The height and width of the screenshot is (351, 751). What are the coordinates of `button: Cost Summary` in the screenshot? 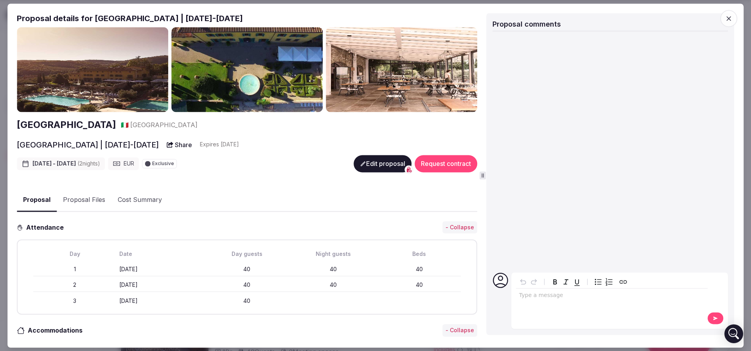 It's located at (140, 200).